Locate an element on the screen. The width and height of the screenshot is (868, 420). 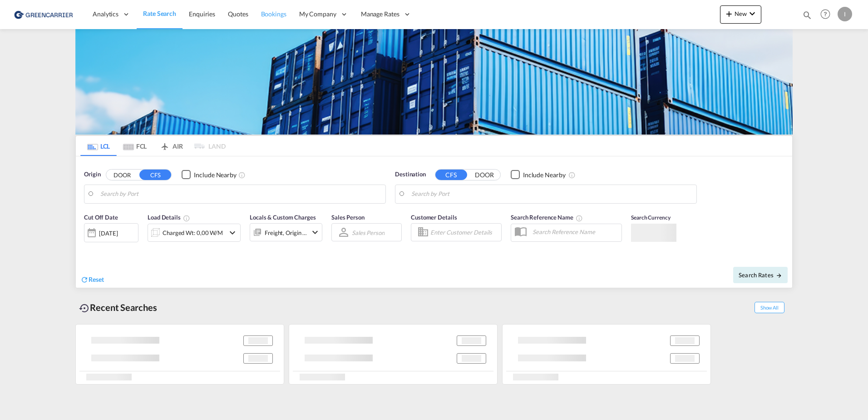
md-tab-item: FCL is located at coordinates (135, 146).